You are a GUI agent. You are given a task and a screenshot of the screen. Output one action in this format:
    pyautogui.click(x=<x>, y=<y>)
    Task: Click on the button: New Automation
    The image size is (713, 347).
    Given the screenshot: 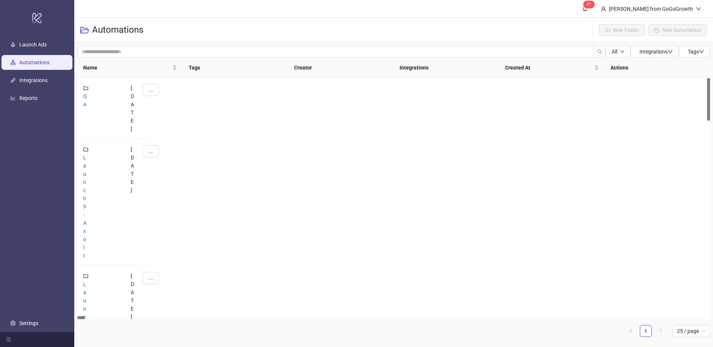 What is the action you would take?
    pyautogui.click(x=678, y=30)
    